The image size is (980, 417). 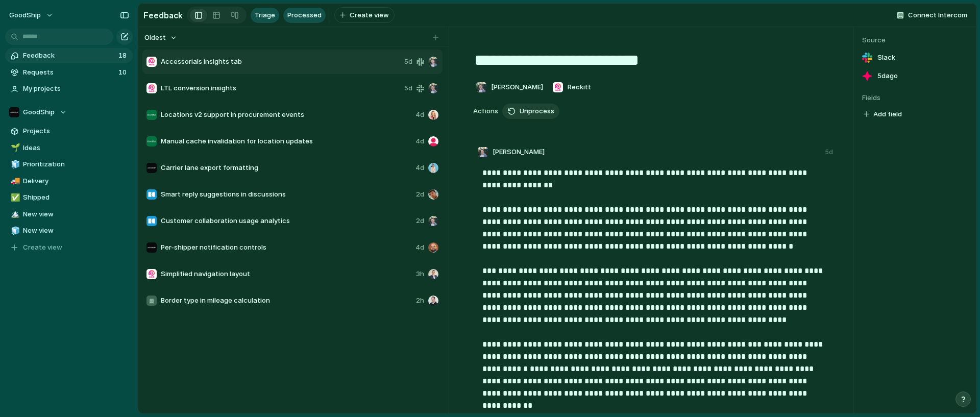 What do you see at coordinates (829, 152) in the screenshot?
I see `div: 5d` at bounding box center [829, 152].